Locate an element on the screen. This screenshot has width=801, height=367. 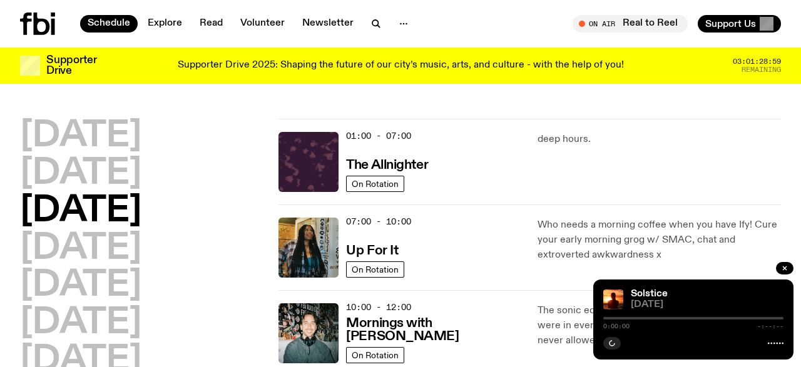
span: 0:00:00 is located at coordinates (616, 327).